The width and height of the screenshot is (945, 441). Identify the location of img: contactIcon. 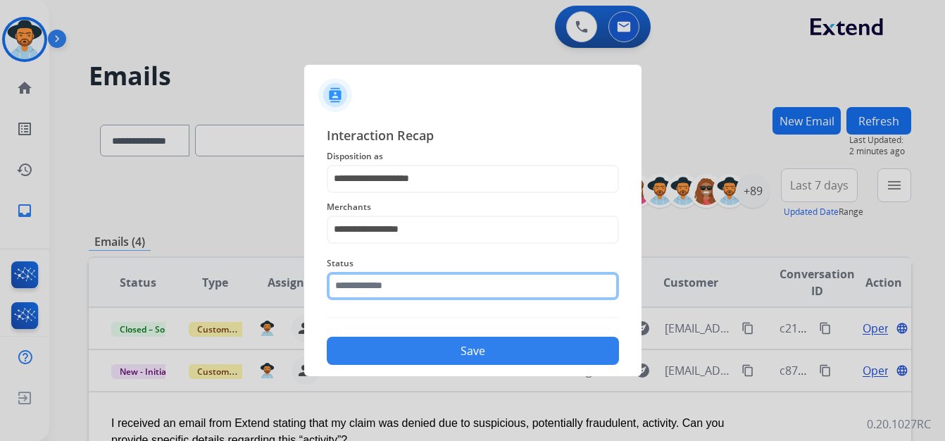
(335, 95).